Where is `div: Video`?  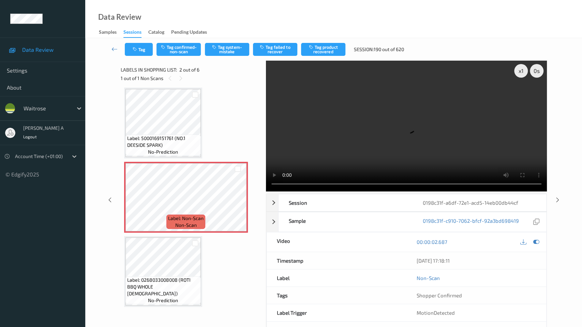 div: Video is located at coordinates (336, 242).